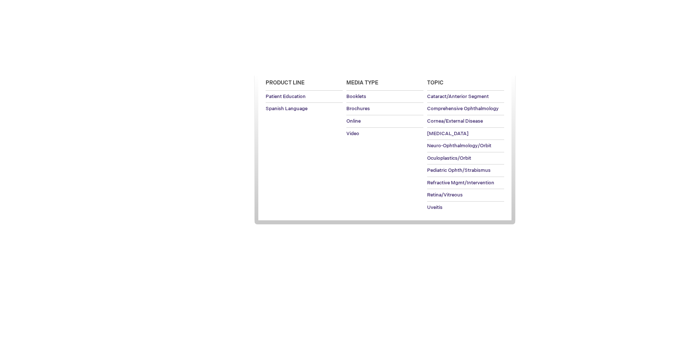  I want to click on a: Comprehensive Ophthalmology, so click(465, 109).